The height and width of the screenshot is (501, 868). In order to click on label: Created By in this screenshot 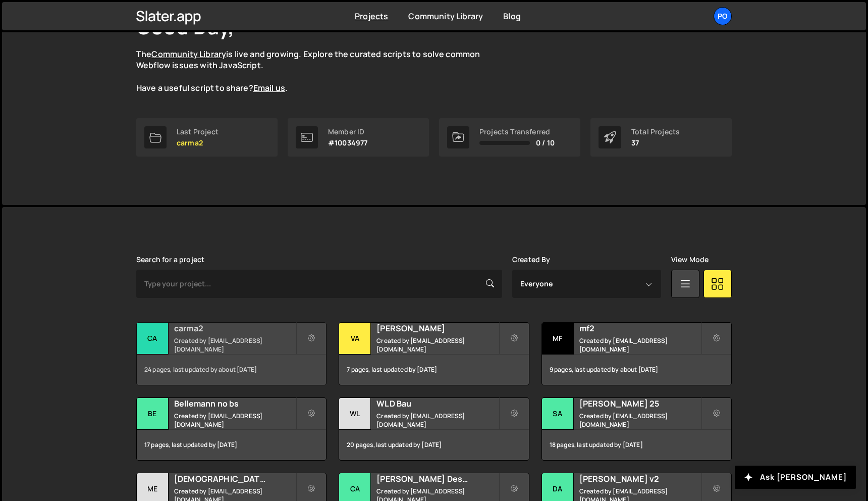, I will do `click(531, 260)`.